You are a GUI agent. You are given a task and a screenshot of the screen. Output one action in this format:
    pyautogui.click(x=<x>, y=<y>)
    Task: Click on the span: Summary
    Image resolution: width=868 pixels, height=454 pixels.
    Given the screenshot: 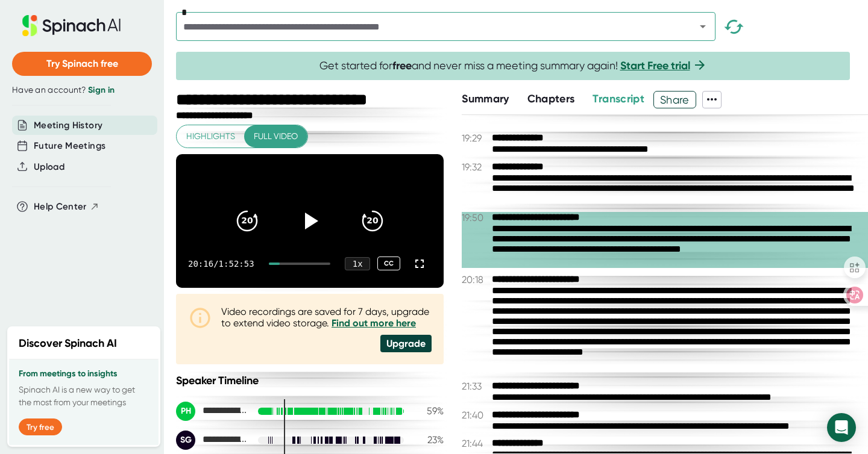 What is the action you would take?
    pyautogui.click(x=485, y=99)
    